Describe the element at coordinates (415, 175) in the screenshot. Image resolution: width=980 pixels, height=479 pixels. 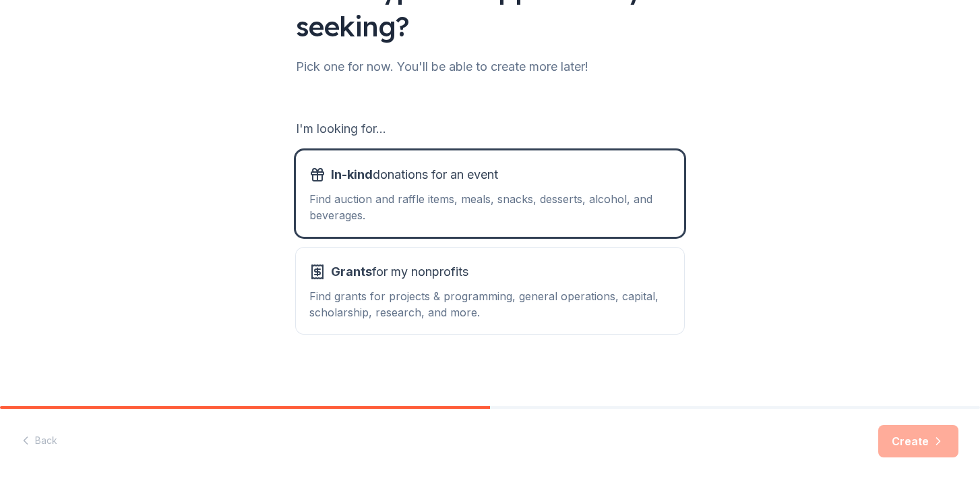
I see `span: donations for an event` at that location.